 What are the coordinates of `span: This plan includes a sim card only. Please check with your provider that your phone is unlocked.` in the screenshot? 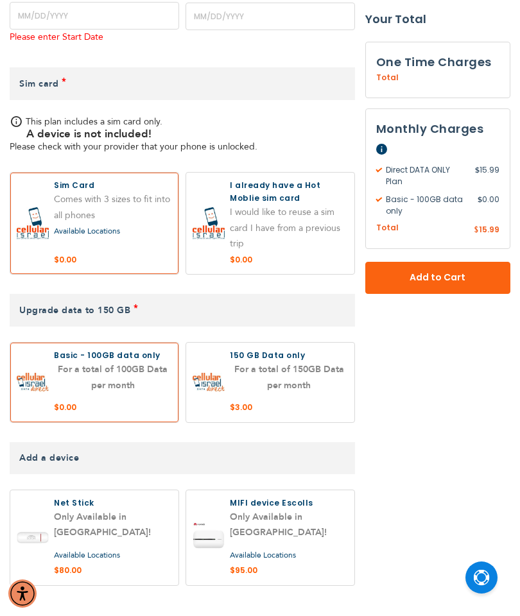 It's located at (133, 134).